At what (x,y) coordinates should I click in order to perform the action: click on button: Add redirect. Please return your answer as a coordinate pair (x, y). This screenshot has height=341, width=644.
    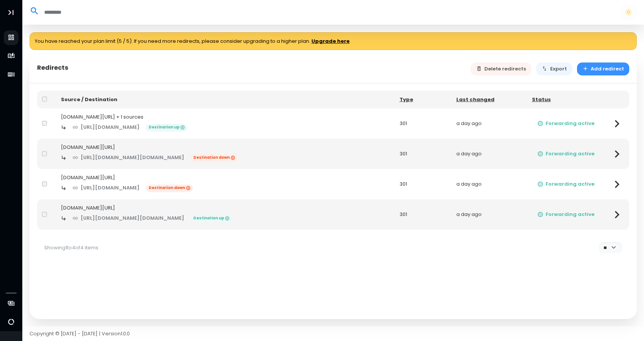
    Looking at the image, I should click on (603, 69).